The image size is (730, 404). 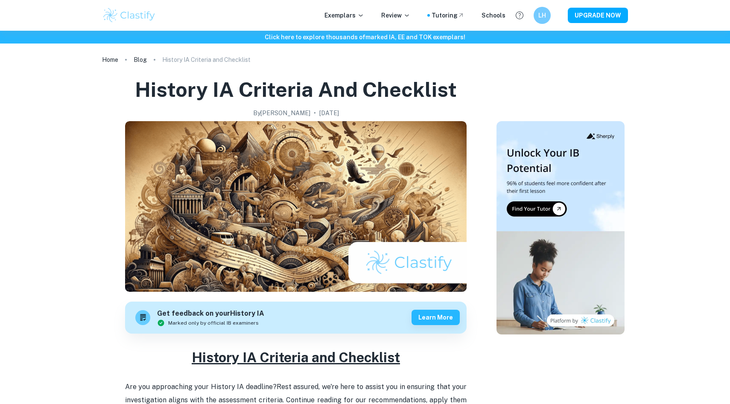 What do you see at coordinates (448, 15) in the screenshot?
I see `div: Tutoring` at bounding box center [448, 15].